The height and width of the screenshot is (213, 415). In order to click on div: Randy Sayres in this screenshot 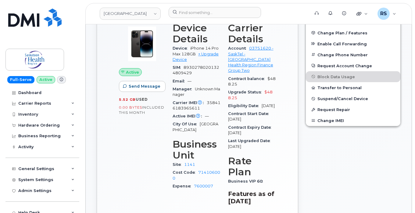, I will do `click(386, 14)`.